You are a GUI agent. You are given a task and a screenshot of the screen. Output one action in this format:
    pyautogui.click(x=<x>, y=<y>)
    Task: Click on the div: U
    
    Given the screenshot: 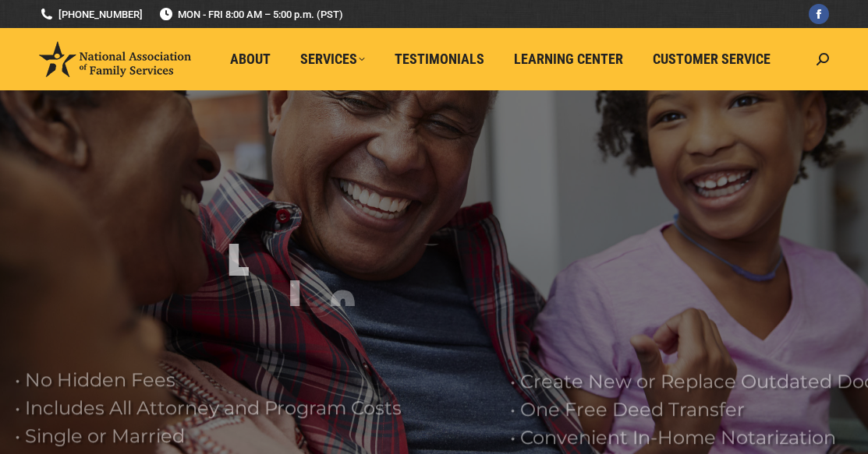 What is the action you would take?
    pyautogui.click(x=431, y=222)
    